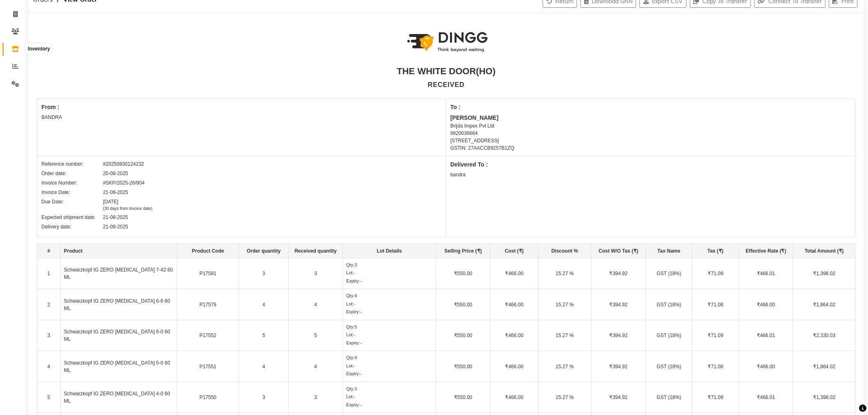 The image size is (868, 415). I want to click on div: Delivery date:, so click(72, 227).